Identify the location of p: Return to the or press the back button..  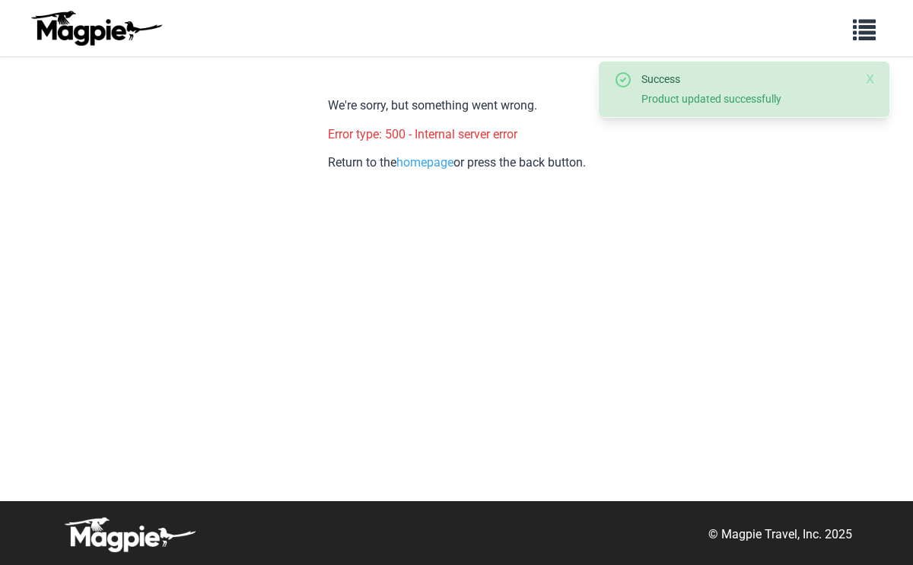
(456, 163).